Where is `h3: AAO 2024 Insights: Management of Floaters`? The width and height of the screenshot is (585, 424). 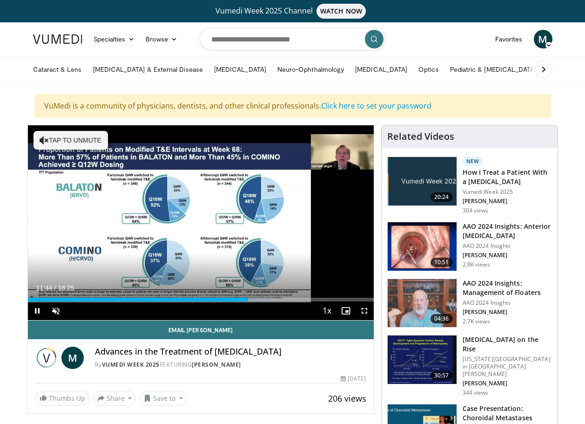 h3: AAO 2024 Insights: Management of Floaters is located at coordinates (507, 288).